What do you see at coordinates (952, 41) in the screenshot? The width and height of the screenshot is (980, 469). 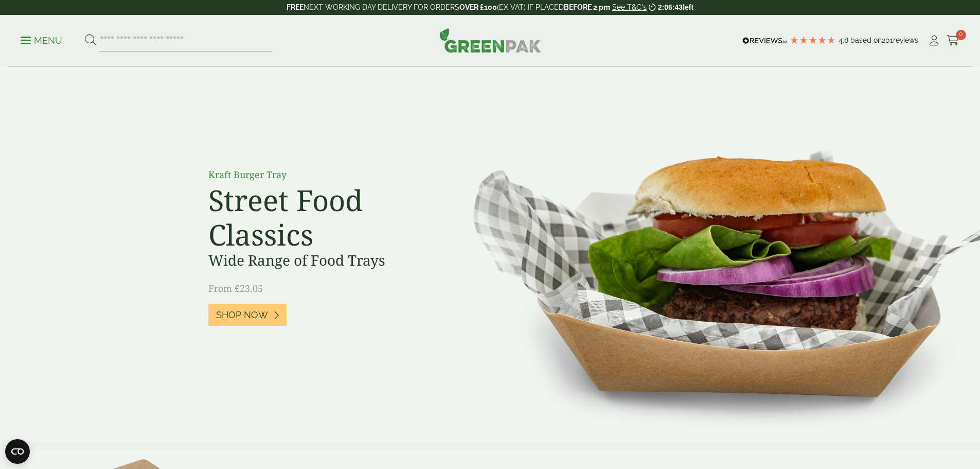 I see `a: 0` at bounding box center [952, 41].